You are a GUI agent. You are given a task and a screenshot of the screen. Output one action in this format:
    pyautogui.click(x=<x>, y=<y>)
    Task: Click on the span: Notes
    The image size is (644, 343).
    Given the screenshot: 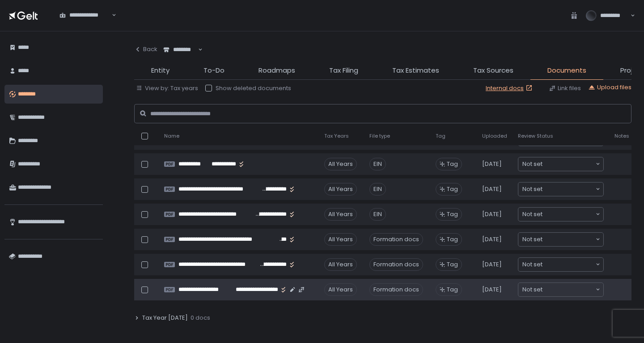 What is the action you would take?
    pyautogui.click(x=622, y=136)
    